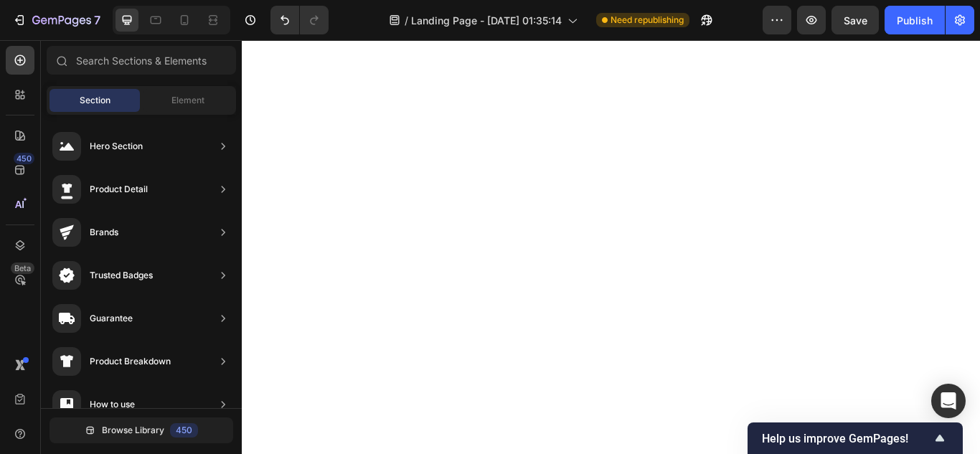 The width and height of the screenshot is (980, 454). Describe the element at coordinates (856, 20) in the screenshot. I see `button: Save` at that location.